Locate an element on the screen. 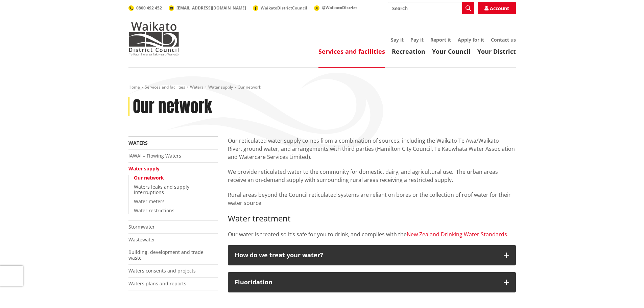  h3: Water treatment is located at coordinates (372, 219).